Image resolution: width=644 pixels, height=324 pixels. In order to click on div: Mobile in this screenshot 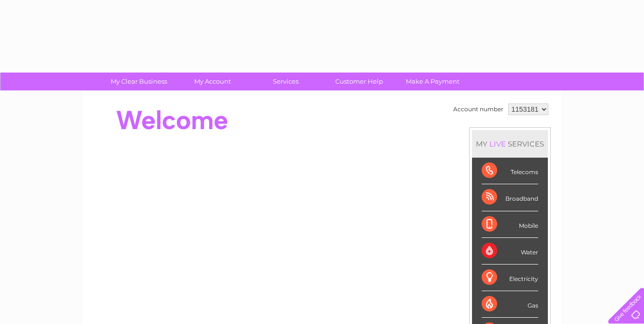, I will do `click(509, 224)`.